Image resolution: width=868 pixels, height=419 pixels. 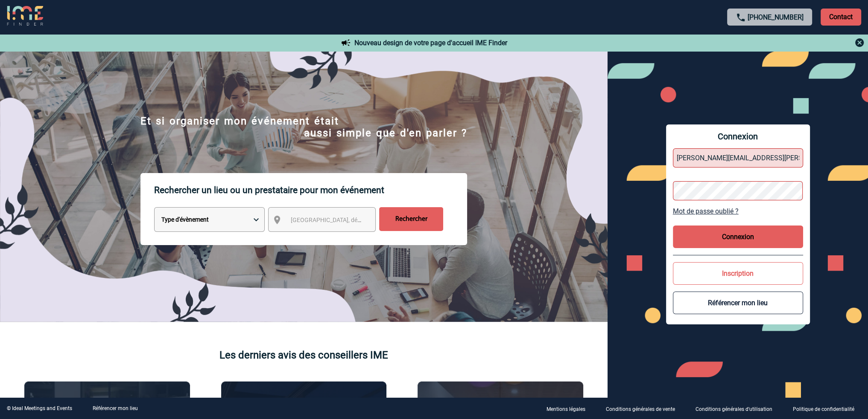 I want to click on button: Connexion, so click(x=737, y=237).